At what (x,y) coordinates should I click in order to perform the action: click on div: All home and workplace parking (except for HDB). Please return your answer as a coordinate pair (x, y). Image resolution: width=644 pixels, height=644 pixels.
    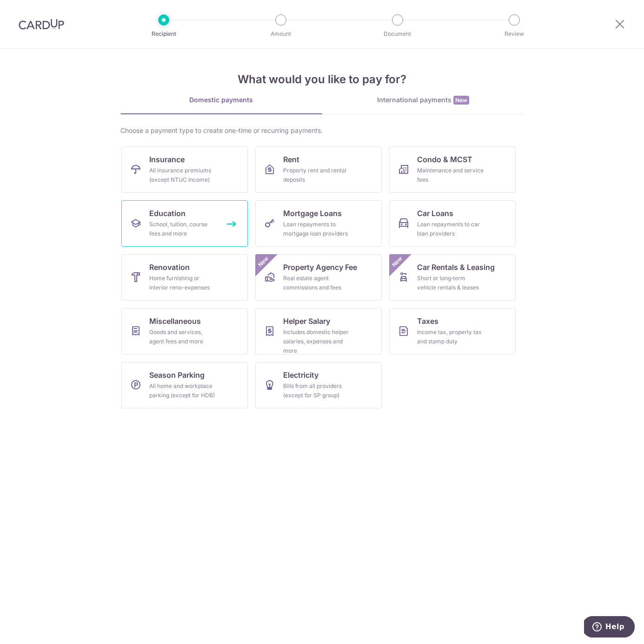
    Looking at the image, I should click on (182, 391).